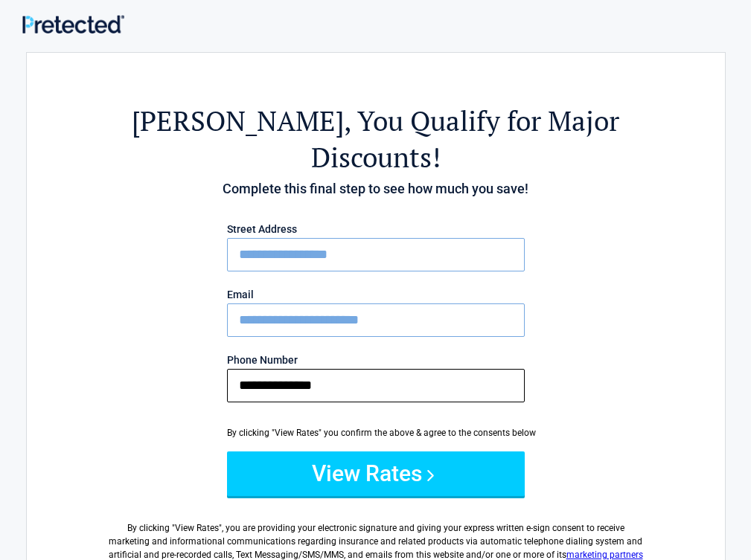  Describe the element at coordinates (376, 229) in the screenshot. I see `label: Street Address` at that location.